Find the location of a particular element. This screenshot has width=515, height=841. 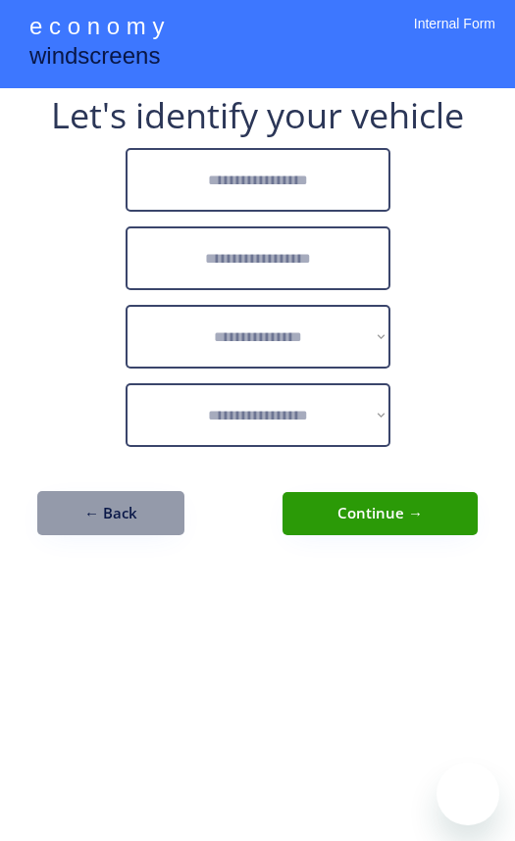

button: Continue → is located at coordinates (380, 514).